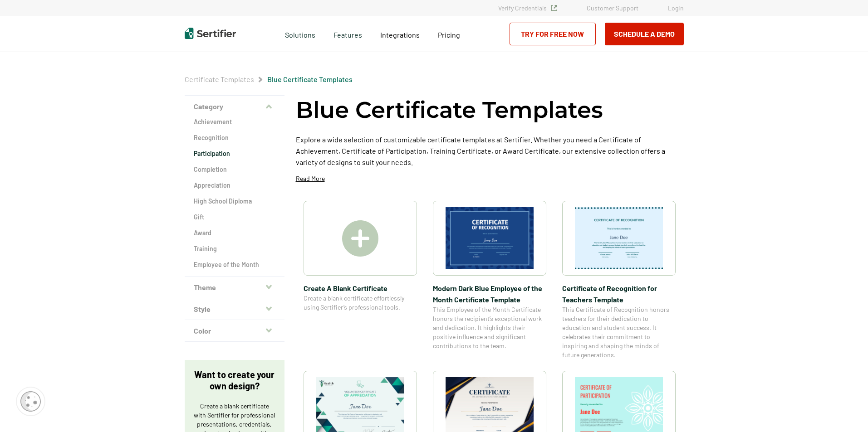  What do you see at coordinates (360, 238) in the screenshot?
I see `img: Create A Blank Certificate` at bounding box center [360, 238].